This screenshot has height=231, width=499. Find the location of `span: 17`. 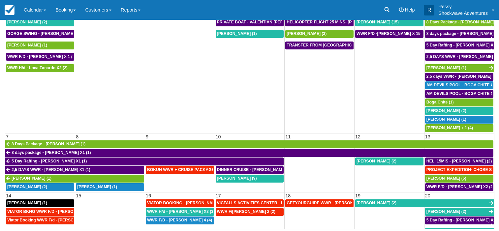

span: 17 is located at coordinates (218, 196).